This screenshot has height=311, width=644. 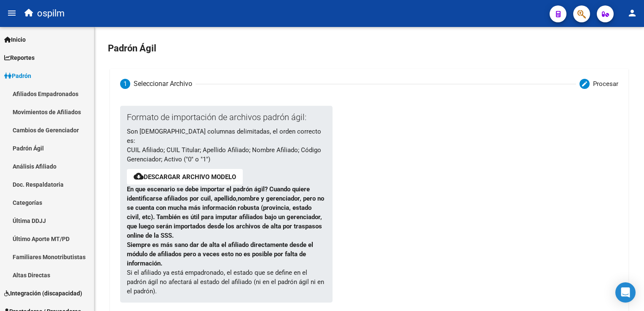 I want to click on mat-icon: cloud_download, so click(x=139, y=176).